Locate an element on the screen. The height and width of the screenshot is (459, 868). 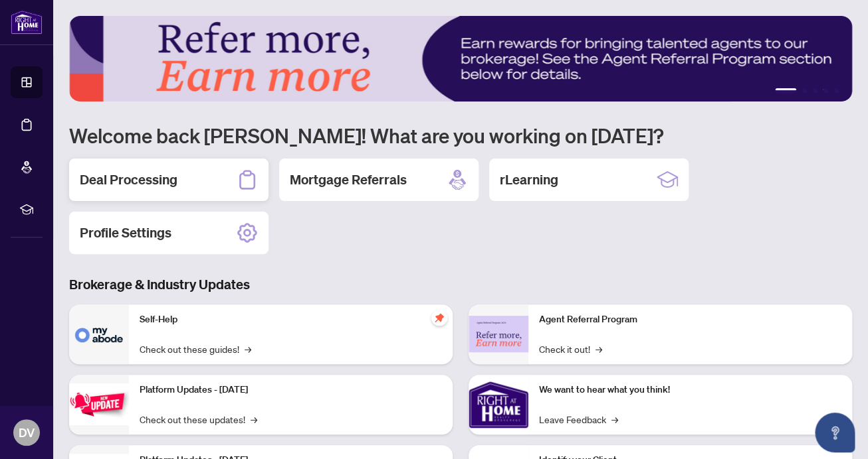
button: 3 is located at coordinates (815, 91).